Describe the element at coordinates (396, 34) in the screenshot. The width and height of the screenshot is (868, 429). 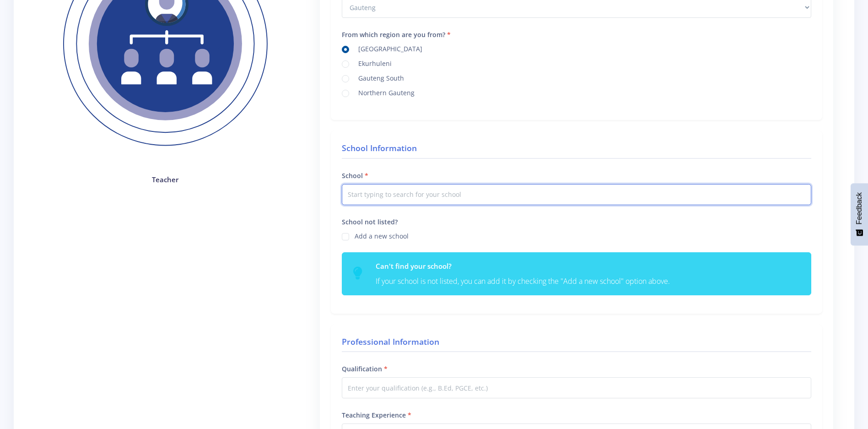
I see `label: From which region are you from?` at that location.